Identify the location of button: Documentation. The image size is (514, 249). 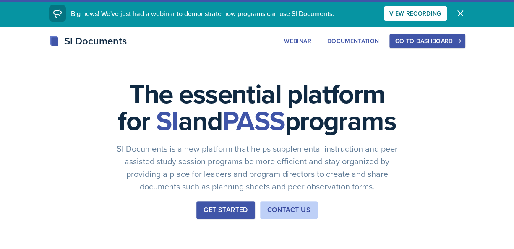
(353, 41).